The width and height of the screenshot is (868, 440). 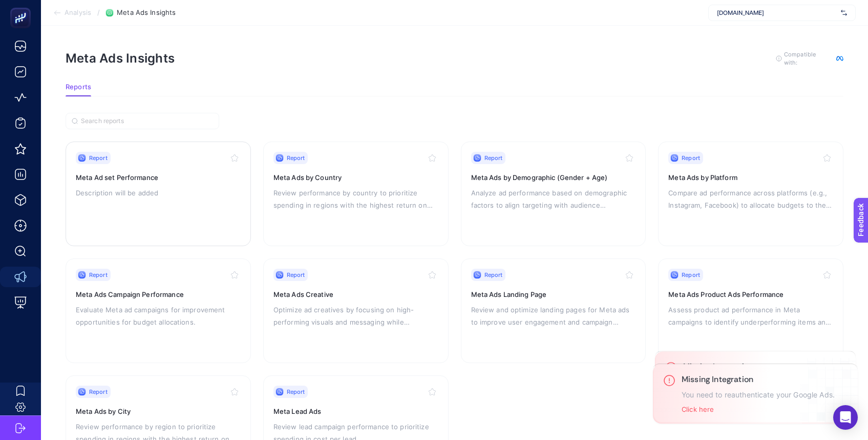 What do you see at coordinates (751, 199) in the screenshot?
I see `p: Compare ad performance across platforms (e.g., Instagram, Facebook) to allocate budgets to the mo...` at bounding box center [751, 199].